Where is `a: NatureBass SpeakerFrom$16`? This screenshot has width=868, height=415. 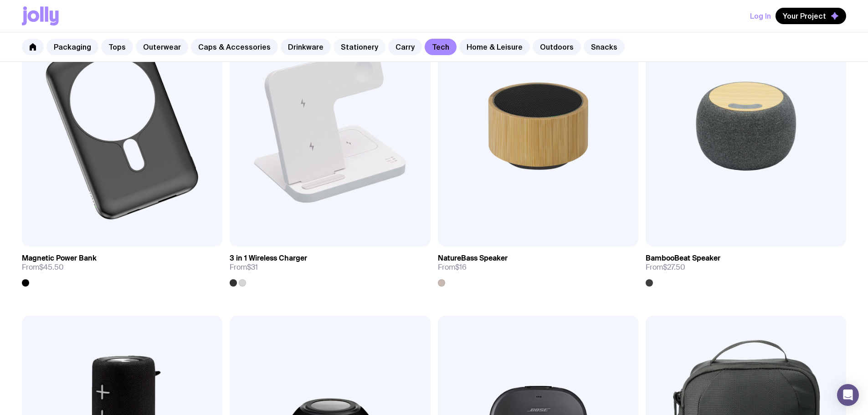
a: NatureBass SpeakerFrom$16 is located at coordinates (538, 266).